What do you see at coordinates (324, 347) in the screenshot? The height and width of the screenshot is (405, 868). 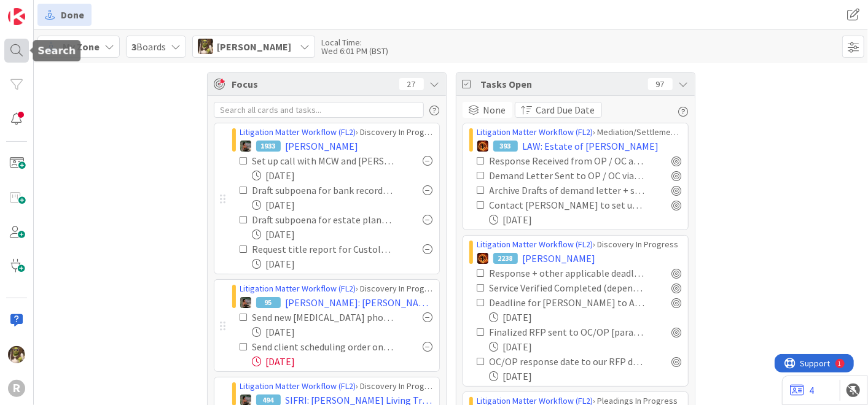 I see `div: Send client scheduling order once received` at bounding box center [324, 347].